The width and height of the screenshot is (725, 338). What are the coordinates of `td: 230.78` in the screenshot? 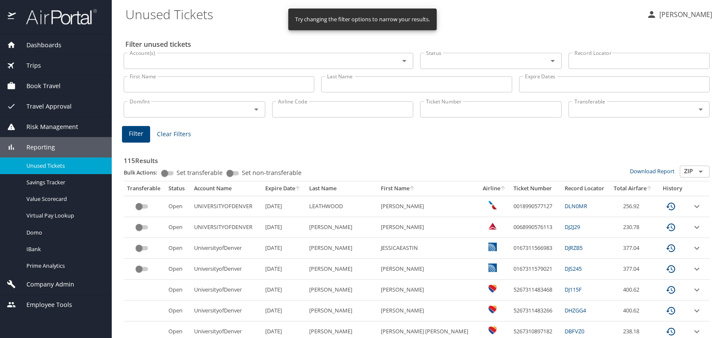 It's located at (633, 228).